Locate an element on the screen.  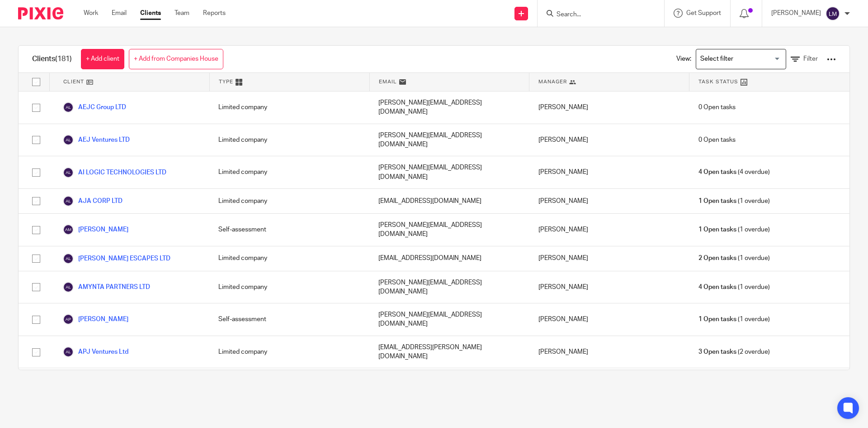
div: Search for option is located at coordinates (741, 59).